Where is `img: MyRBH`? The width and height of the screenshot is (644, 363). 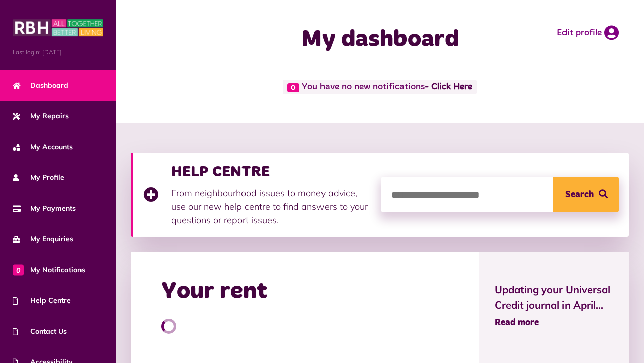
img: MyRBH is located at coordinates (58, 28).